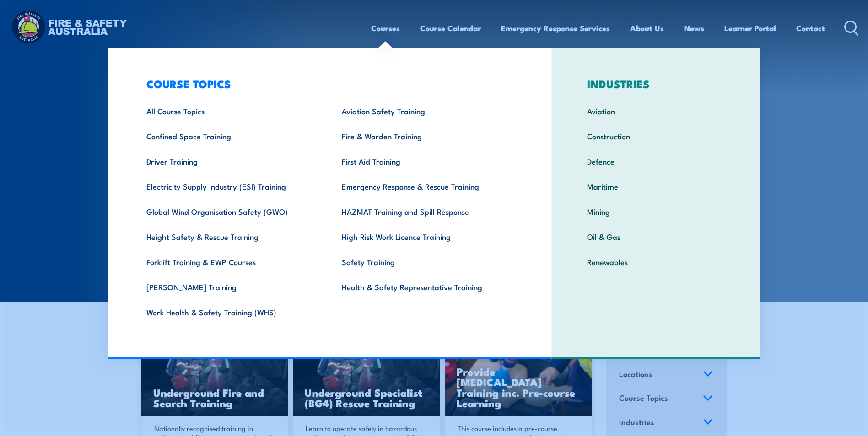 Image resolution: width=868 pixels, height=436 pixels. I want to click on h3: INDUSTRIES, so click(656, 83).